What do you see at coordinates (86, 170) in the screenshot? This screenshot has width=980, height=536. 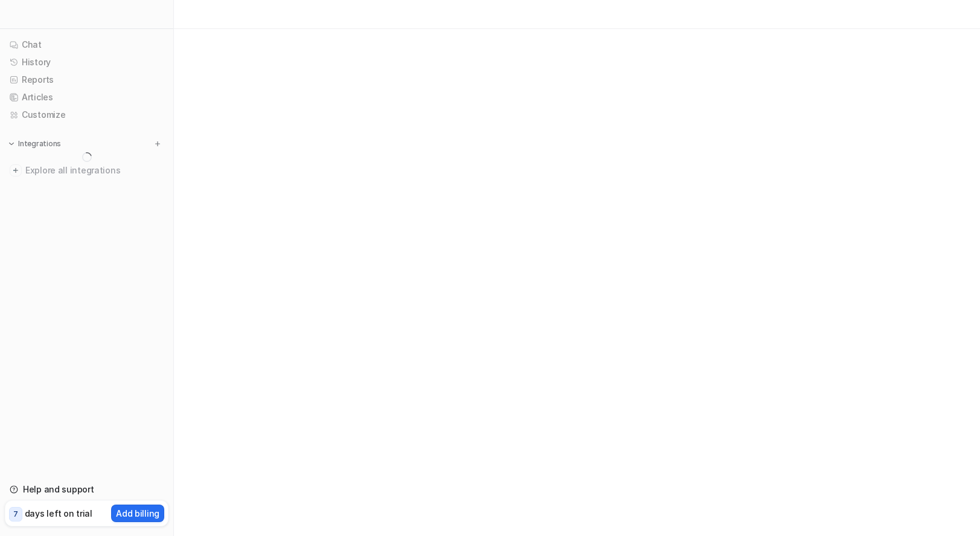 I see `a: Explore all integrations` at bounding box center [86, 170].